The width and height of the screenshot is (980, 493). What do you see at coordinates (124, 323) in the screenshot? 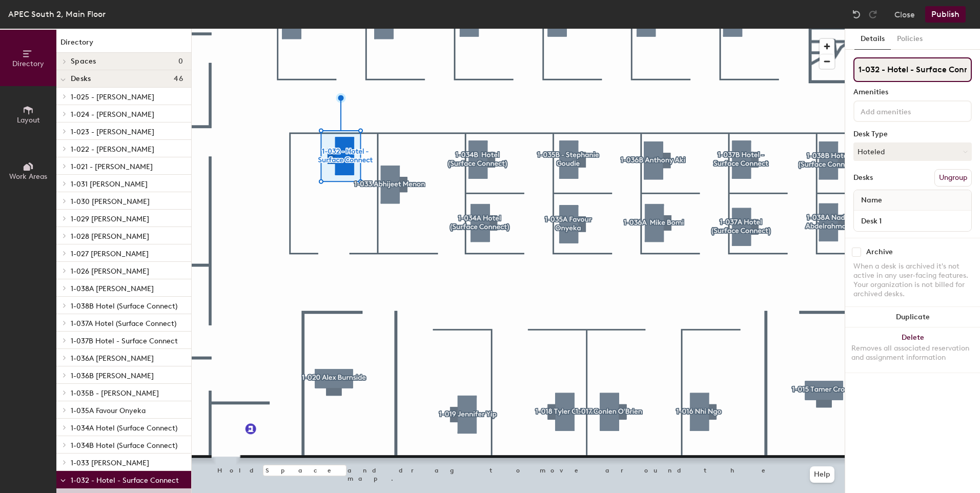
I see `span: 1-037A Hotel (Surface Connect)` at bounding box center [124, 323].